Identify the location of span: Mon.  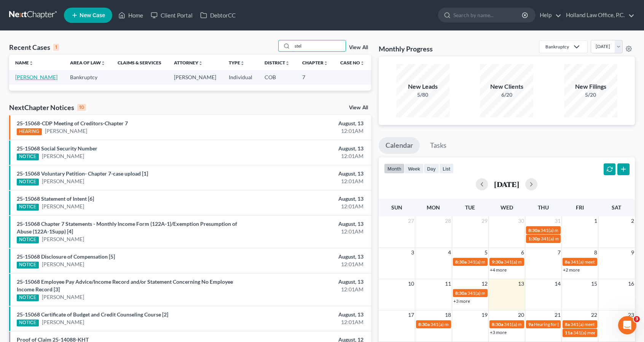
(433, 207).